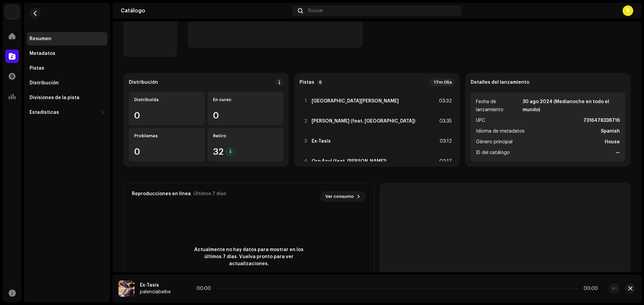  What do you see at coordinates (627, 11) in the screenshot?
I see `div: S` at bounding box center [627, 11].